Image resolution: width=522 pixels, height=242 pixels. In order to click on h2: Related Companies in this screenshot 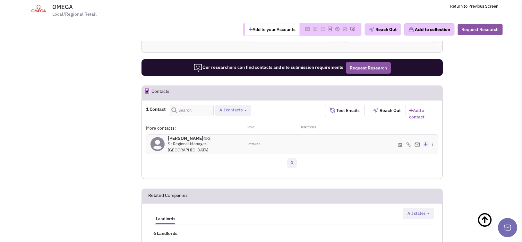, I will do `click(168, 196)`.